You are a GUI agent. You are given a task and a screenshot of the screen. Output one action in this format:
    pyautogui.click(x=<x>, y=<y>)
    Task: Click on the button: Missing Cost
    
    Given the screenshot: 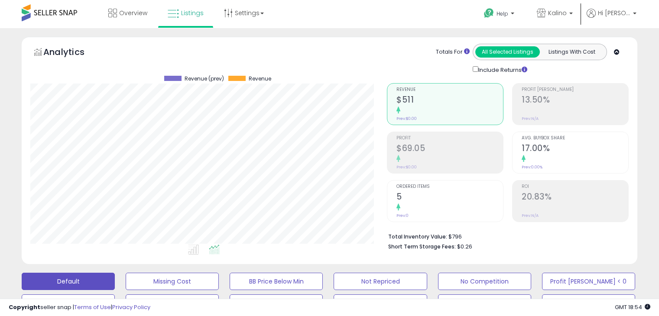 What is the action you would take?
    pyautogui.click(x=172, y=282)
    